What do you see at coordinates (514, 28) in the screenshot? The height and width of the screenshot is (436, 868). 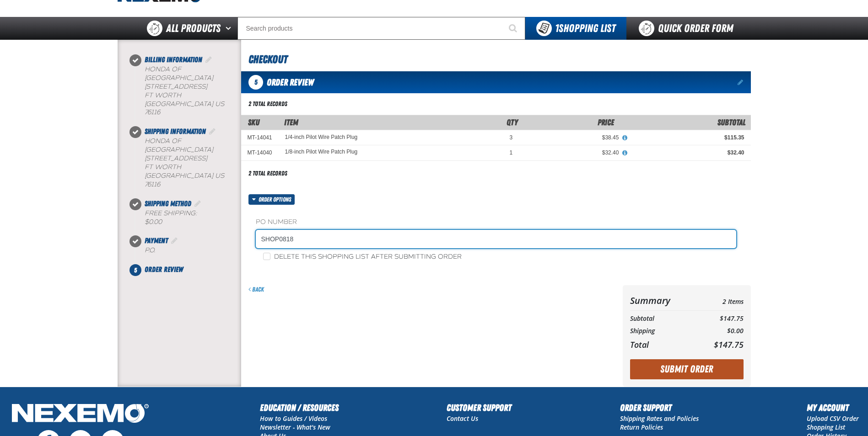 I see `button: Start Searching` at bounding box center [514, 28].